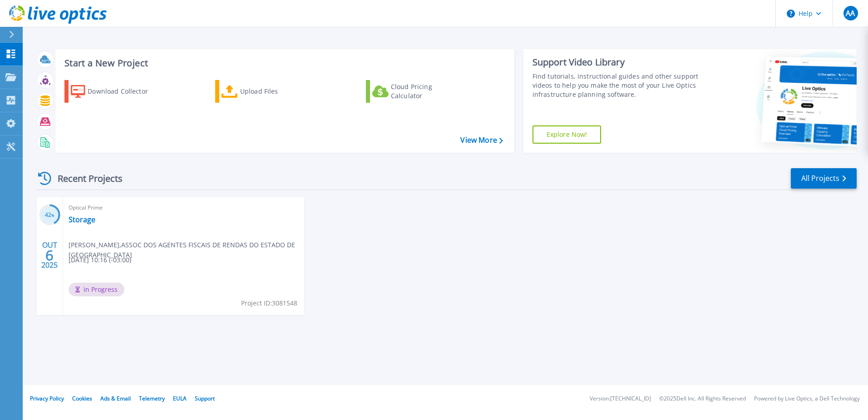  I want to click on a: Privacy Policy, so click(47, 398).